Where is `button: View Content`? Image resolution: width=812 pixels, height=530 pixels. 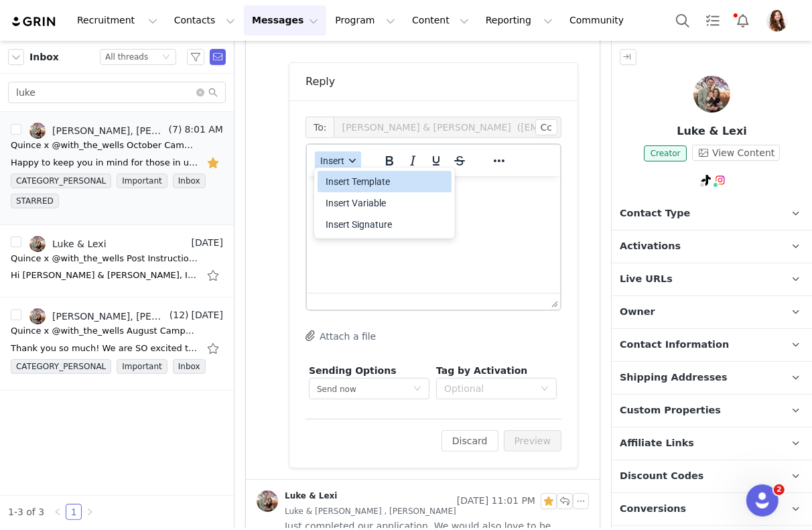 button: View Content is located at coordinates (736, 153).